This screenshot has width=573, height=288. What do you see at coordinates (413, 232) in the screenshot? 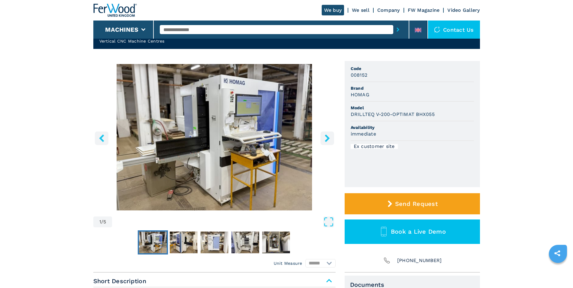
I see `button: Book a Live Demo` at bounding box center [413, 232].